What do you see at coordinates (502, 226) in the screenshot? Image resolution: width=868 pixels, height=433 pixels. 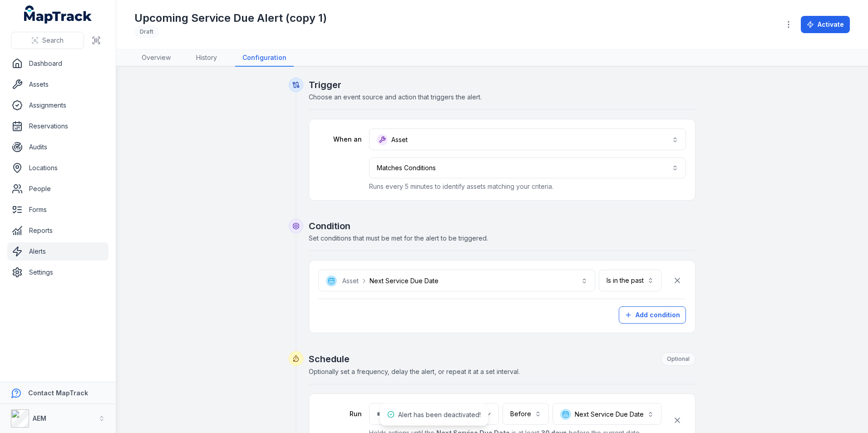 I see `h2: Condition` at bounding box center [502, 226].